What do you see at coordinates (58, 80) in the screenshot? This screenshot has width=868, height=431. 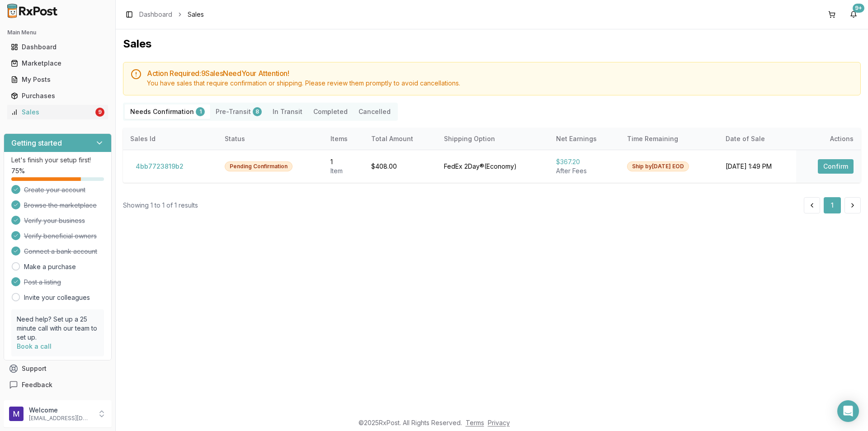 I see `button: My Posts` at bounding box center [58, 80].